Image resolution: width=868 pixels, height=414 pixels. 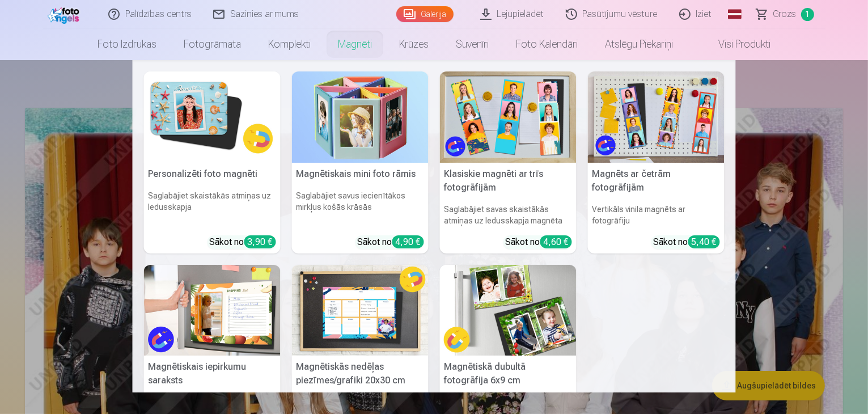 I want to click on a: Fotogrāmata, so click(x=212, y=44).